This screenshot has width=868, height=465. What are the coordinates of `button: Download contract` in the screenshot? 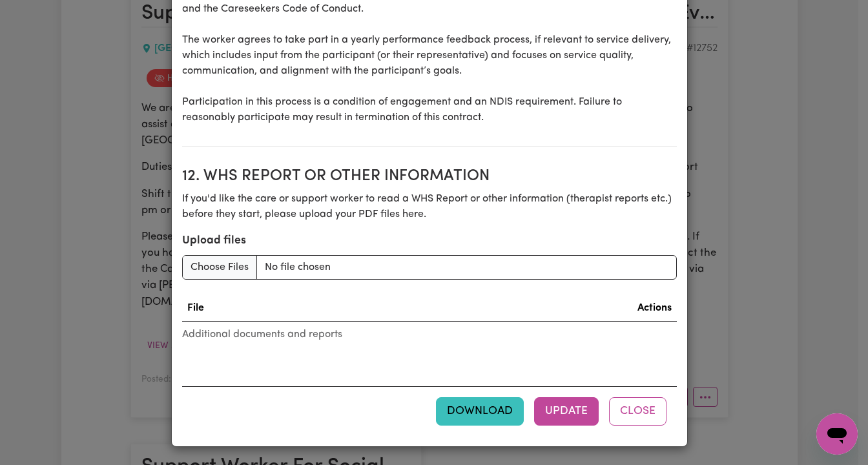 It's located at (480, 411).